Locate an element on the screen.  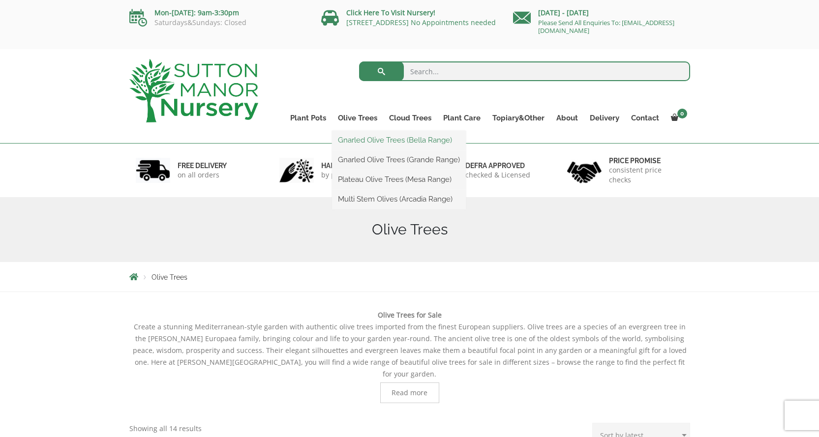
a: About is located at coordinates (567, 118).